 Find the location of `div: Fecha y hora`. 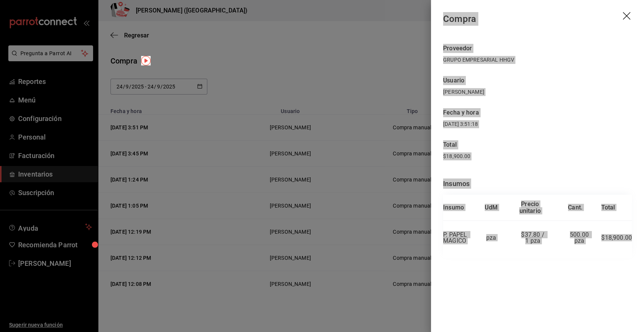

div: Fecha y hora is located at coordinates (490, 113).